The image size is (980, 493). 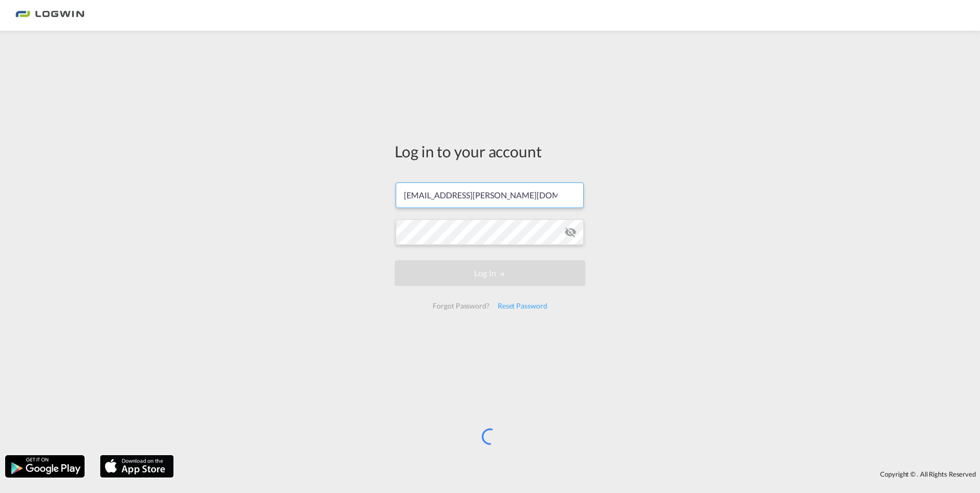 I want to click on div: Reset Password, so click(x=523, y=306).